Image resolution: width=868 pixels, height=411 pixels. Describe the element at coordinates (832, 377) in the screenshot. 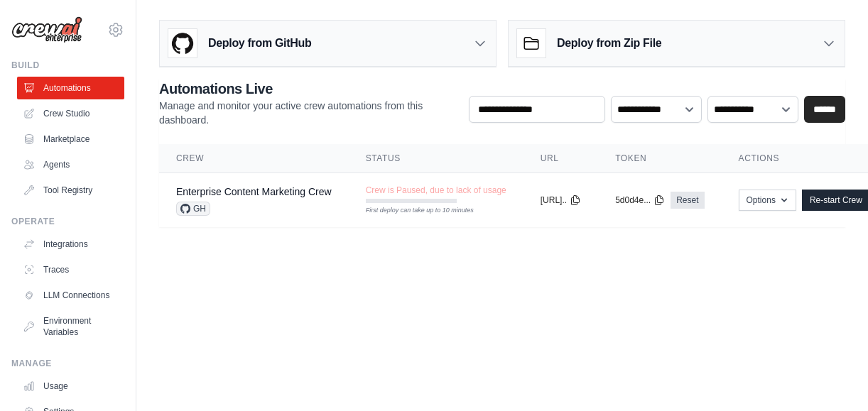

I see `div: Chat Widget` at that location.